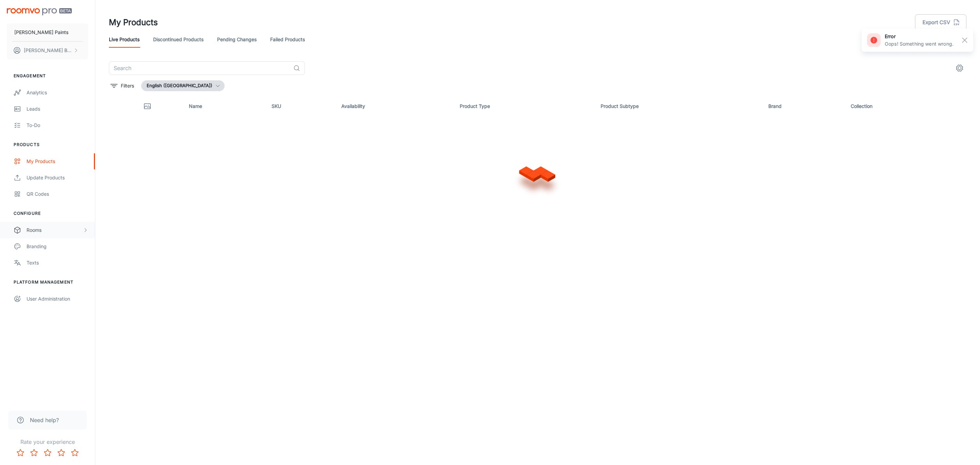 This screenshot has height=465, width=980. I want to click on a: Pending Changes, so click(237, 40).